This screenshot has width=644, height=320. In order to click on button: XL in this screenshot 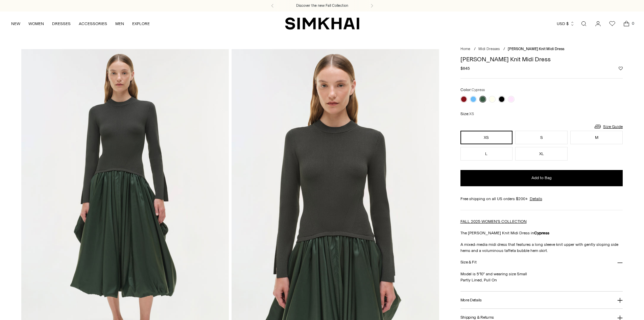, I will do `click(541, 153)`.